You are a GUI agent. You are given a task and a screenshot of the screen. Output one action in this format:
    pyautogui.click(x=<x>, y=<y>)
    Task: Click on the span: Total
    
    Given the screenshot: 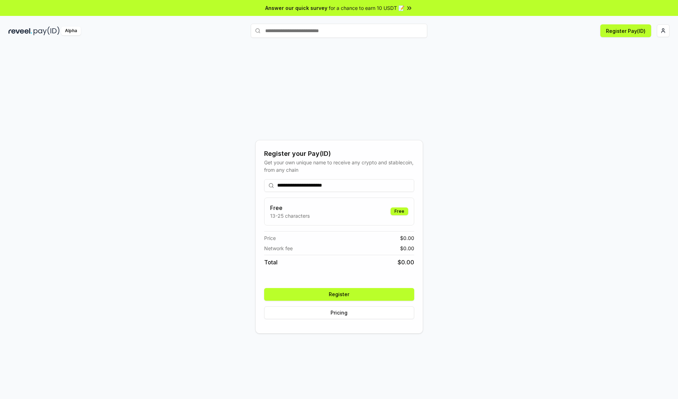 What is the action you would take?
    pyautogui.click(x=271, y=262)
    